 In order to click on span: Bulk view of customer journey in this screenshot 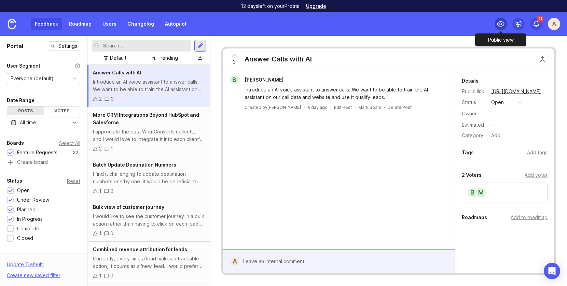, I will do `click(128, 207)`.